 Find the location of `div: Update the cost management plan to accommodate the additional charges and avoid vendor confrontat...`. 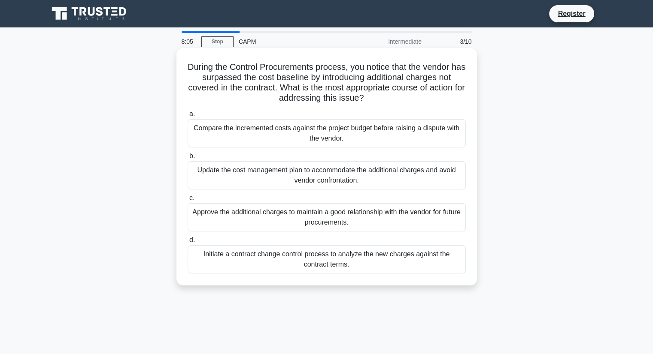

div: Update the cost management plan to accommodate the additional charges and avoid vendor confrontat... is located at coordinates (326, 175).